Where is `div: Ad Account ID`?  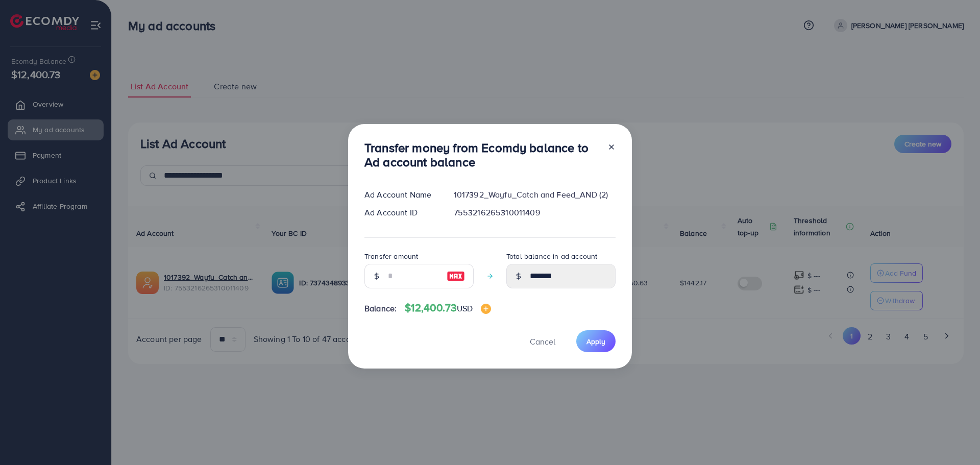 div: Ad Account ID is located at coordinates (401, 212).